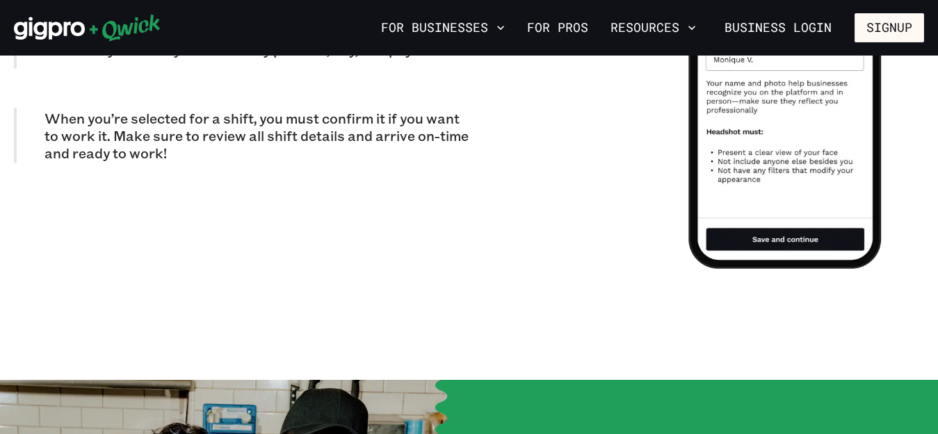  I want to click on a: Business Login, so click(778, 28).